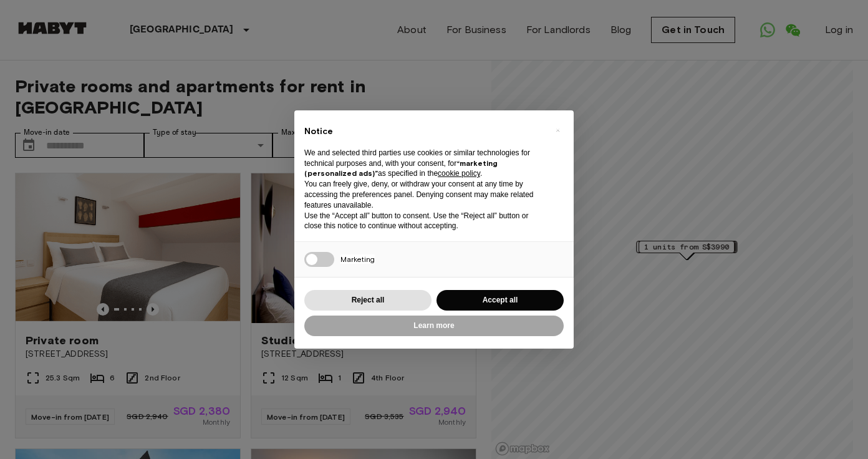  Describe the element at coordinates (357, 259) in the screenshot. I see `span: Marketing` at that location.